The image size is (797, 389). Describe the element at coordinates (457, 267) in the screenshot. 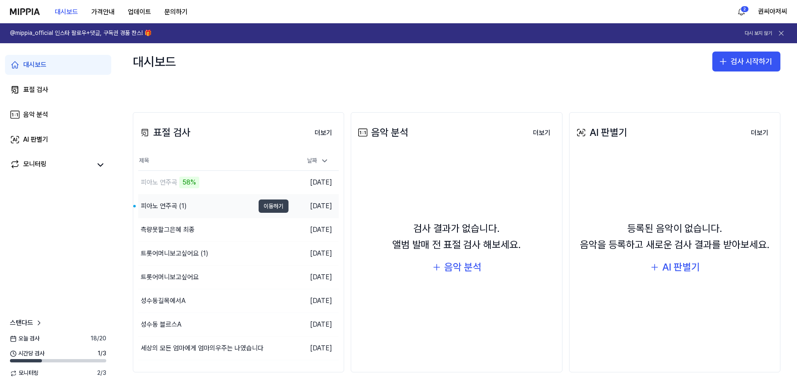

I see `button: 음악 분석` at that location.